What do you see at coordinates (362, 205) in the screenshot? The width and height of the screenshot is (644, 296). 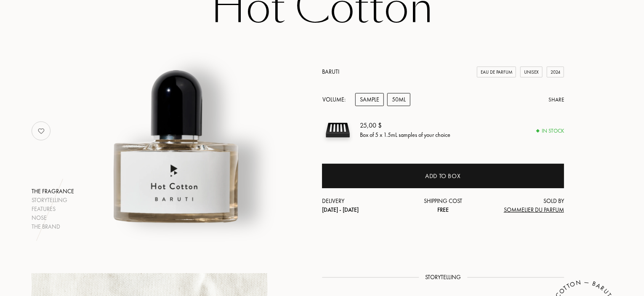 I see `div: Delivery` at bounding box center [362, 205].